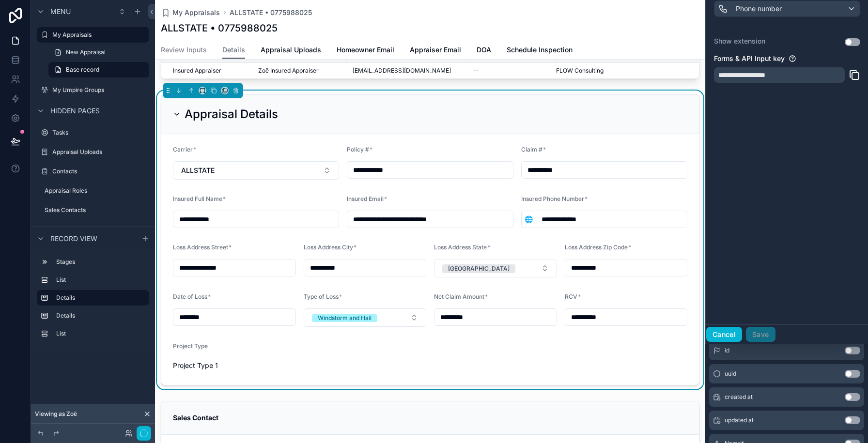 This screenshot has height=443, width=868. I want to click on span: Appraiser Email, so click(436, 50).